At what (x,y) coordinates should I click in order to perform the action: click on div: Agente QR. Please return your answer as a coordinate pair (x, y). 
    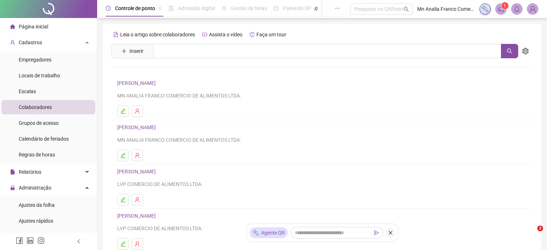
    Looking at the image, I should click on (268, 232).